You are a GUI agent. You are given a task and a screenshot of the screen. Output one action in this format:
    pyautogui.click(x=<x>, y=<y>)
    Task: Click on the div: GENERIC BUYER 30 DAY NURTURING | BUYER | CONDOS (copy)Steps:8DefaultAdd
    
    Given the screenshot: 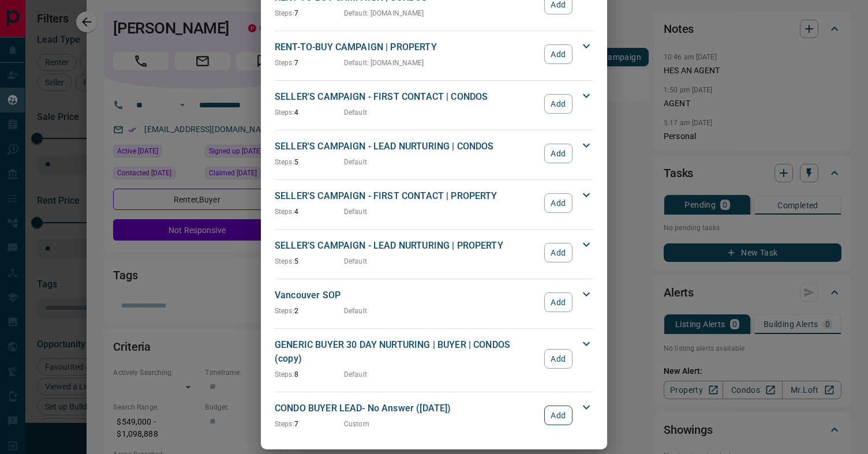 What is the action you would take?
    pyautogui.click(x=434, y=359)
    